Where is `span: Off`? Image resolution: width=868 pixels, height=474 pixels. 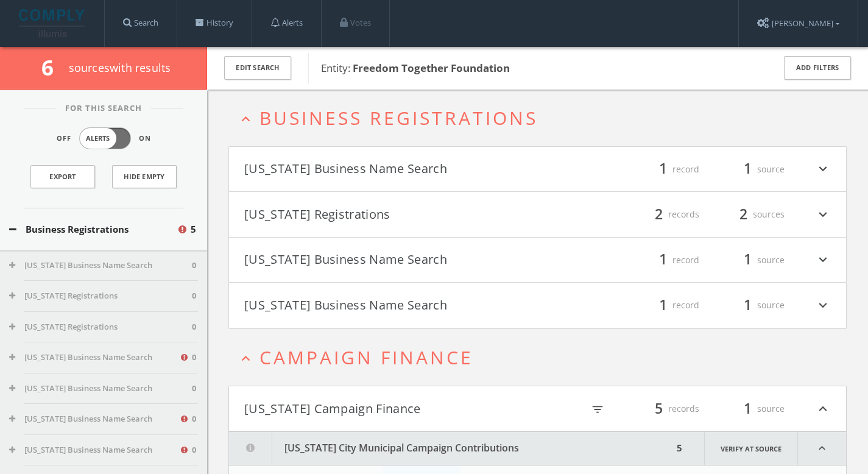
span: Off is located at coordinates (64, 138).